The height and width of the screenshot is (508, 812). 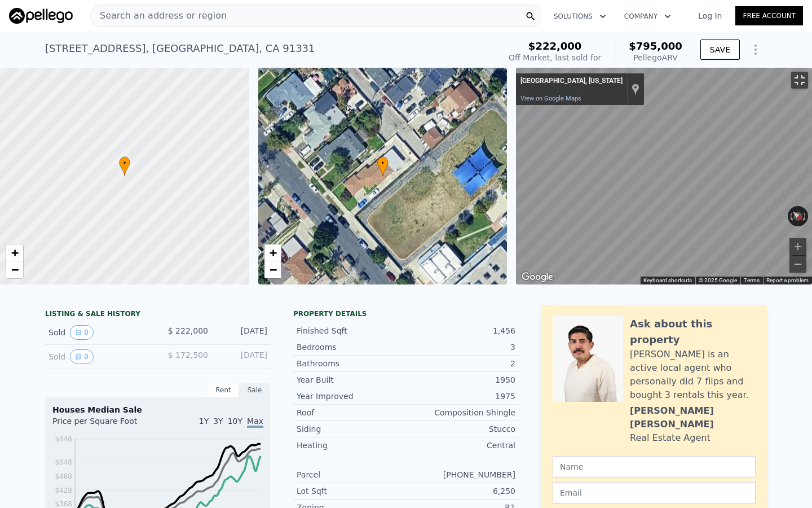 What do you see at coordinates (223, 390) in the screenshot?
I see `div: Rent` at bounding box center [223, 390].